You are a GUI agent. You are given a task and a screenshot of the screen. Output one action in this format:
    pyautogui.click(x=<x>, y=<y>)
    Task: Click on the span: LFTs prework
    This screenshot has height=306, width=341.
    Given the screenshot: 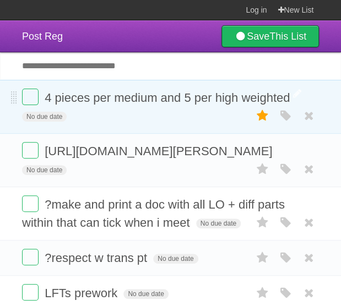 What is the action you would take?
    pyautogui.click(x=82, y=293)
    